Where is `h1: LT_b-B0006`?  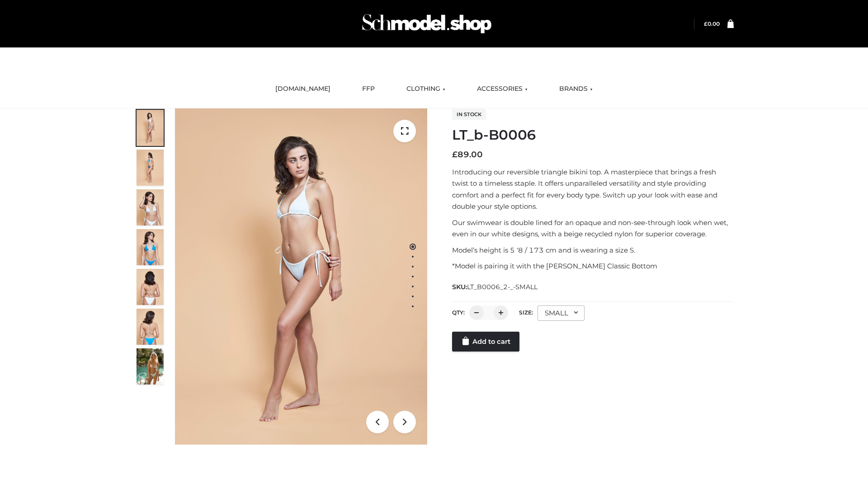 h1: LT_b-B0006 is located at coordinates (593, 135).